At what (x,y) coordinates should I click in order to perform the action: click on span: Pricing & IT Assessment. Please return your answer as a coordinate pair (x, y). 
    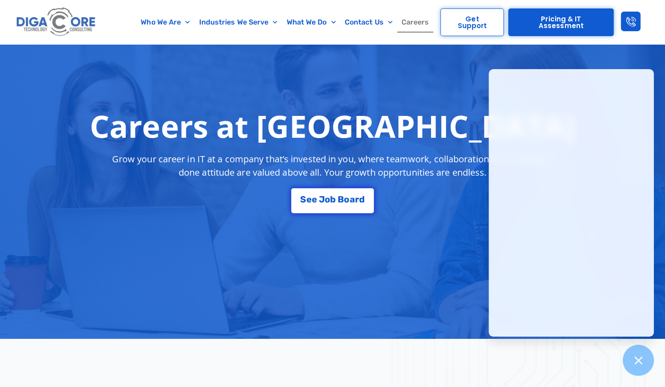
    Looking at the image, I should click on (561, 22).